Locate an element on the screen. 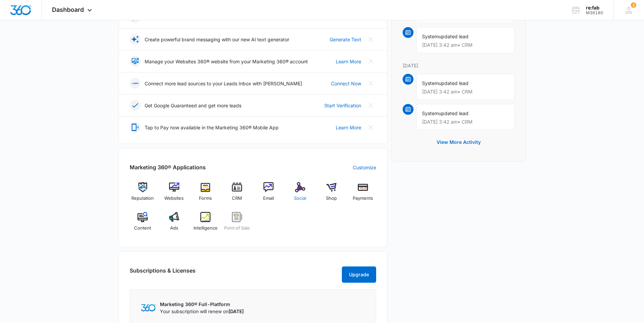 The height and width of the screenshot is (323, 644). h2: Subscriptions & Licenses is located at coordinates (163, 273).